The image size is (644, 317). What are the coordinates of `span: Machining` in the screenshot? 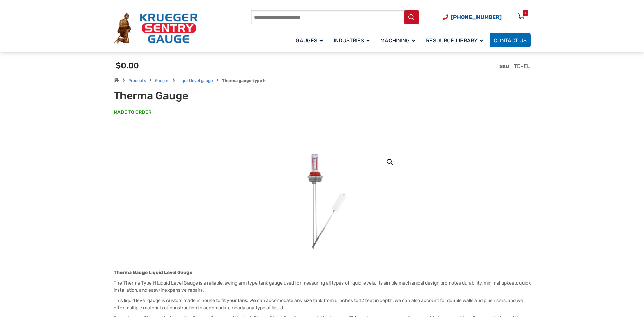 It's located at (398, 40).